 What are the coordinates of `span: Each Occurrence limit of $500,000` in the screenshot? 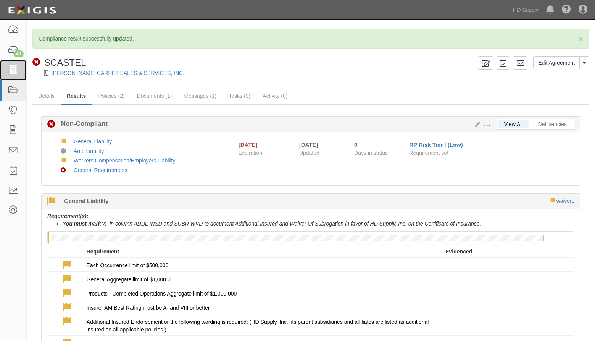 It's located at (128, 265).